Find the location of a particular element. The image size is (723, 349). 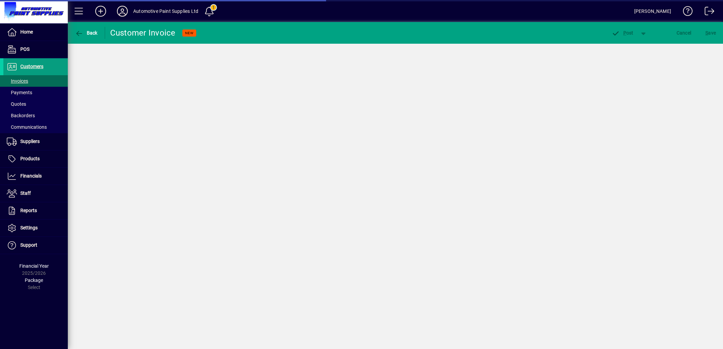

span: Payments is located at coordinates (19, 92).